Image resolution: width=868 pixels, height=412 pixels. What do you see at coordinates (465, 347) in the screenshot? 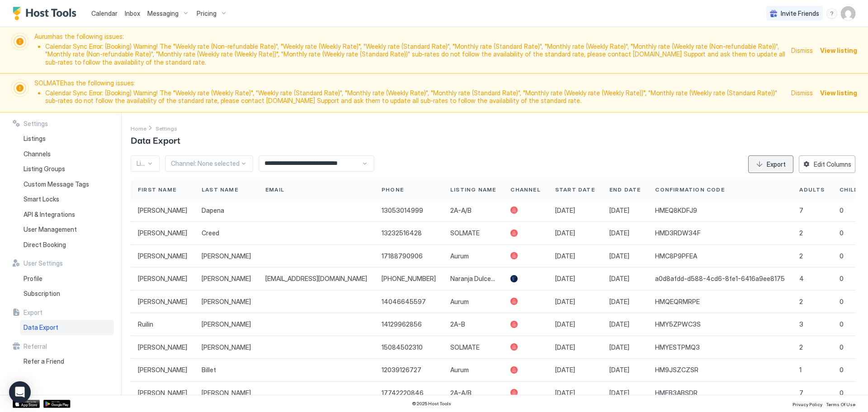
I see `span: SOLMATE` at bounding box center [465, 347].